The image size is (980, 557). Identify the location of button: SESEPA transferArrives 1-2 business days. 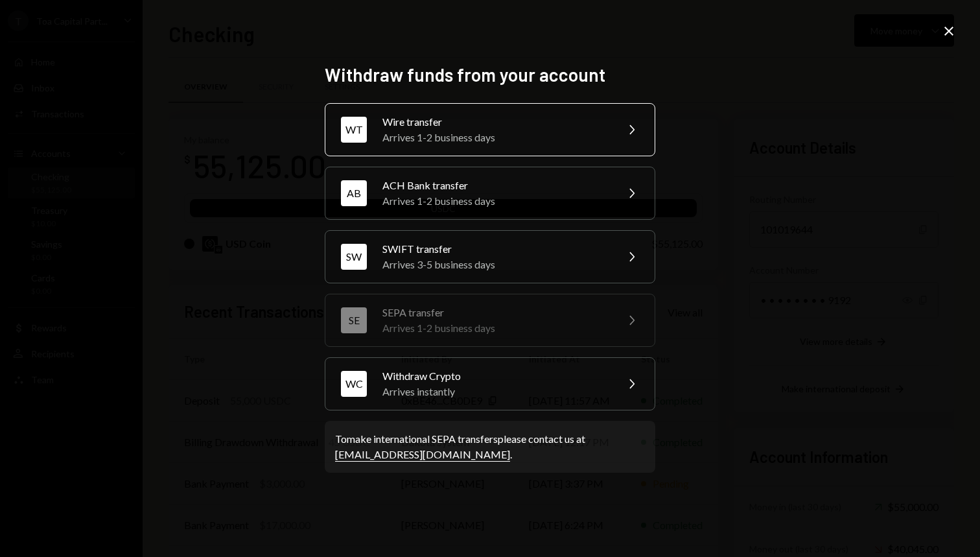
(490, 321).